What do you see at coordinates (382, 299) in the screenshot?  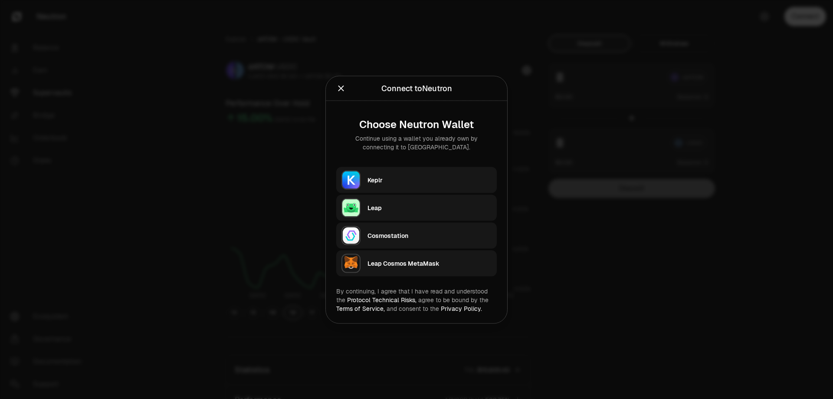 I see `a: Protocol Technical Risks,` at bounding box center [382, 299].